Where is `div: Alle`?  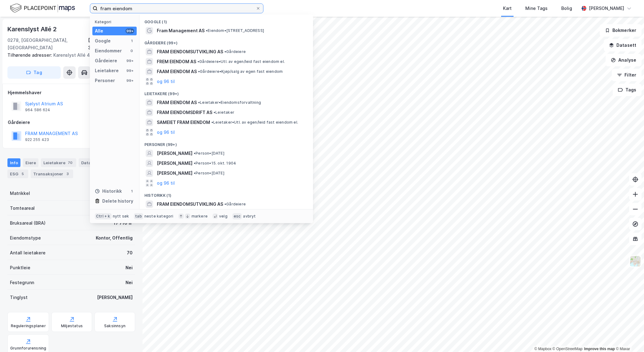 div: Alle is located at coordinates (99, 31).